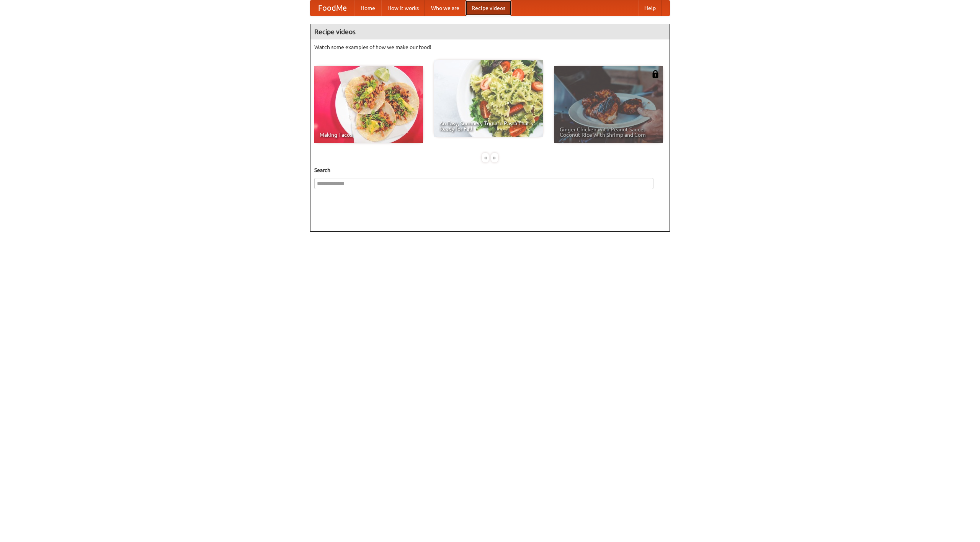 The image size is (980, 542). I want to click on img: 483408.png, so click(655, 73).